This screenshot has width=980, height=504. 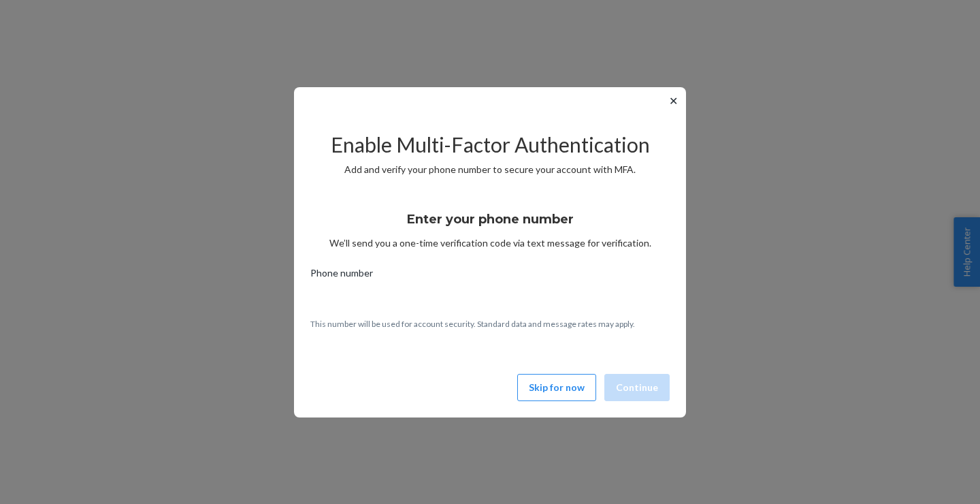 I want to click on p: This number will be used for account security. Standard data and message rates may apply., so click(x=490, y=323).